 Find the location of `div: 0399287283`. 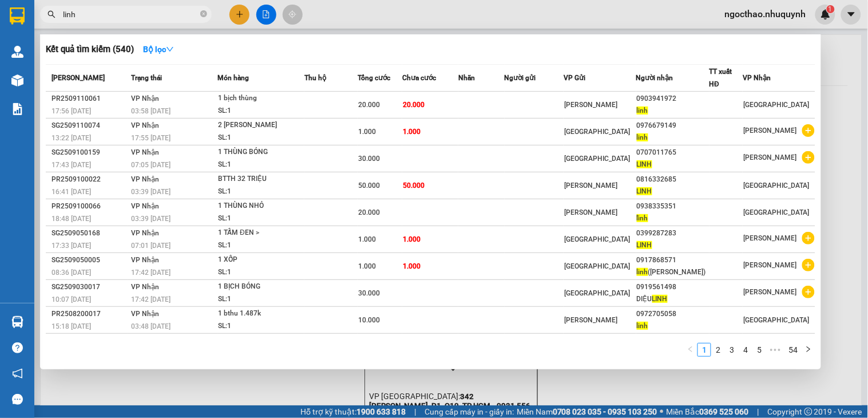

div: 0399287283 is located at coordinates (673, 233).